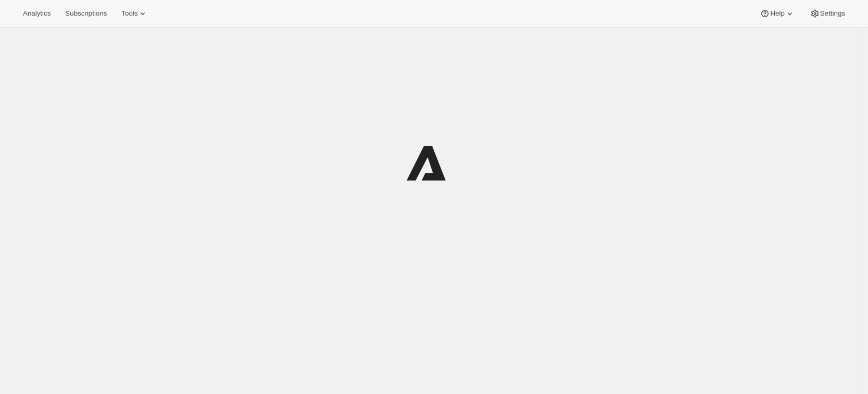  What do you see at coordinates (134, 13) in the screenshot?
I see `button: Tools` at bounding box center [134, 13].